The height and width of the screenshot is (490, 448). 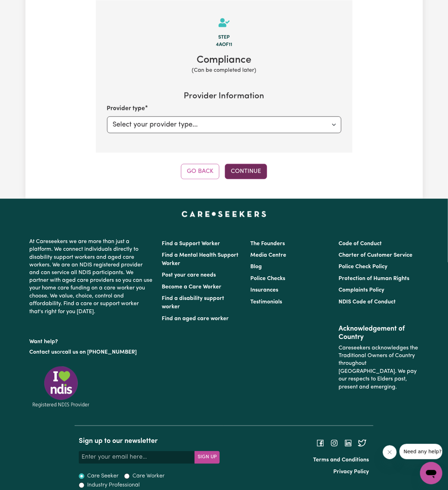 I want to click on a: Protection of Human Rights, so click(x=374, y=279).